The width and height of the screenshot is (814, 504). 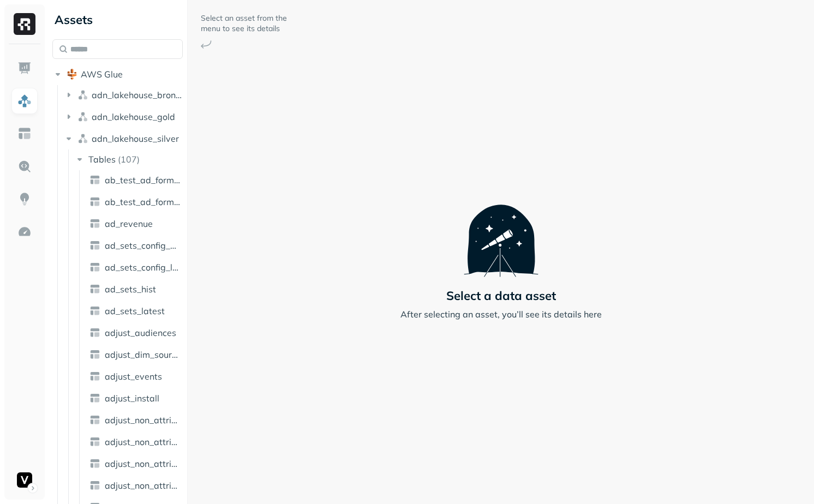 I want to click on a: adjust_non_attributed_install, so click(x=135, y=463).